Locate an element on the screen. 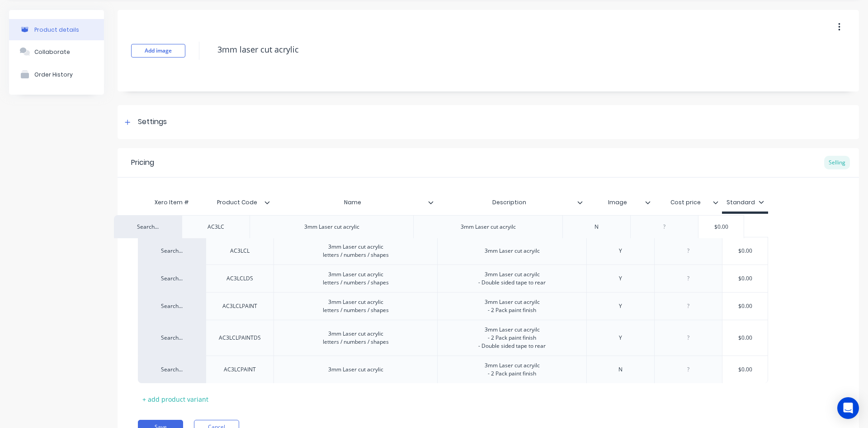 This screenshot has height=428, width=868. button: Product details is located at coordinates (57, 29).